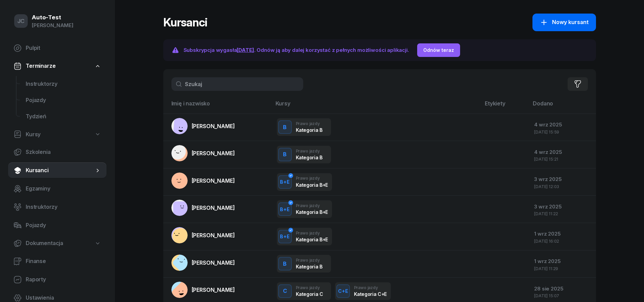  What do you see at coordinates (505, 106) in the screenshot?
I see `th: Etykiety` at bounding box center [505, 106].